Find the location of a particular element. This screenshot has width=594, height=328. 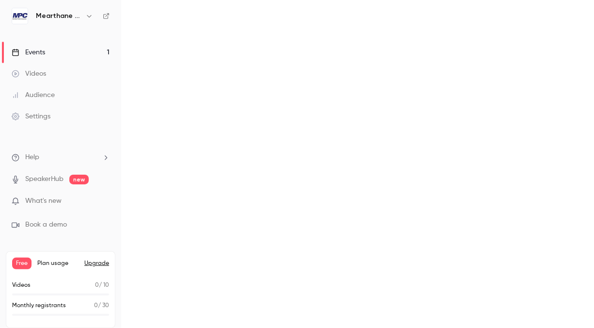

span: Free is located at coordinates (22, 263).